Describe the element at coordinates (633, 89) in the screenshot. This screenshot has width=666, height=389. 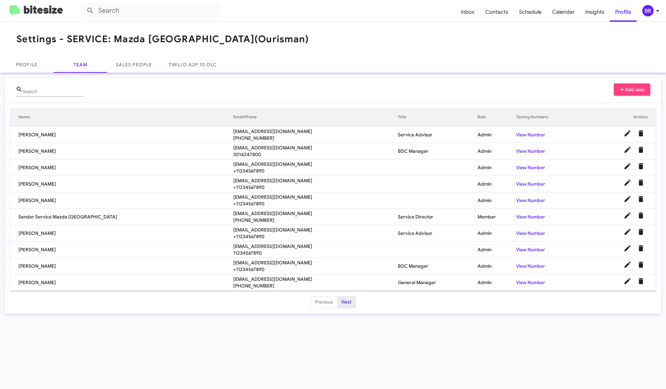
I see `button: Add user` at that location.